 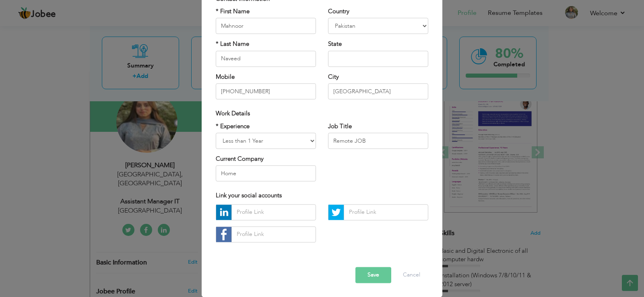 I want to click on label: City, so click(x=333, y=76).